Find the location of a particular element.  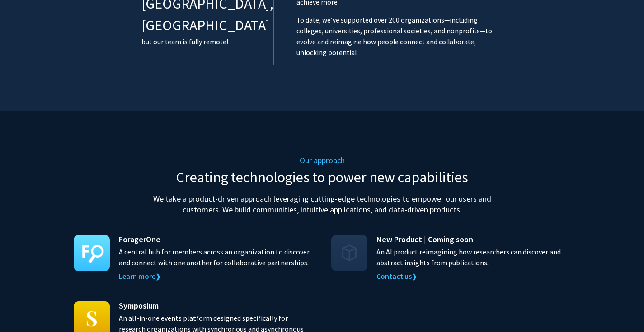

span: New Product | Coming soon is located at coordinates (425, 239).